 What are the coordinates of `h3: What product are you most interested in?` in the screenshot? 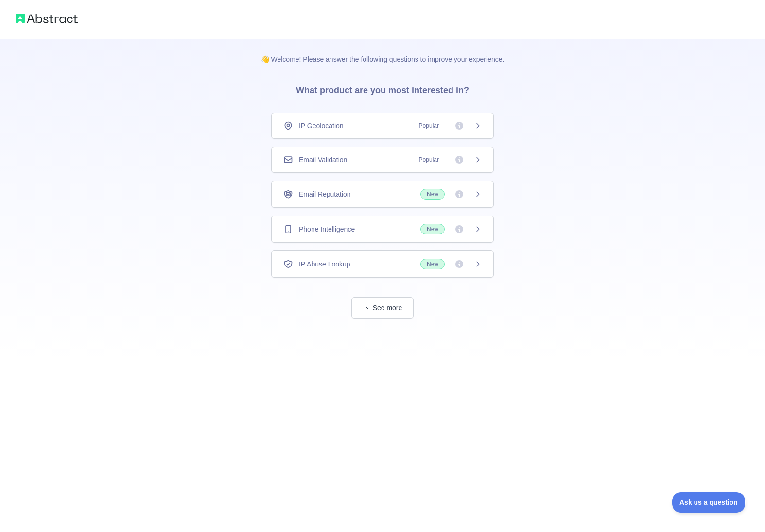 It's located at (382, 88).